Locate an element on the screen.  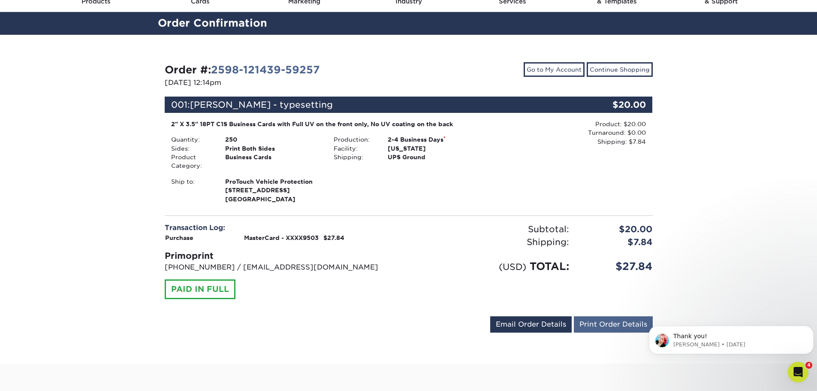
p: Message from Jenny, sent 2w ago is located at coordinates (93, 37).